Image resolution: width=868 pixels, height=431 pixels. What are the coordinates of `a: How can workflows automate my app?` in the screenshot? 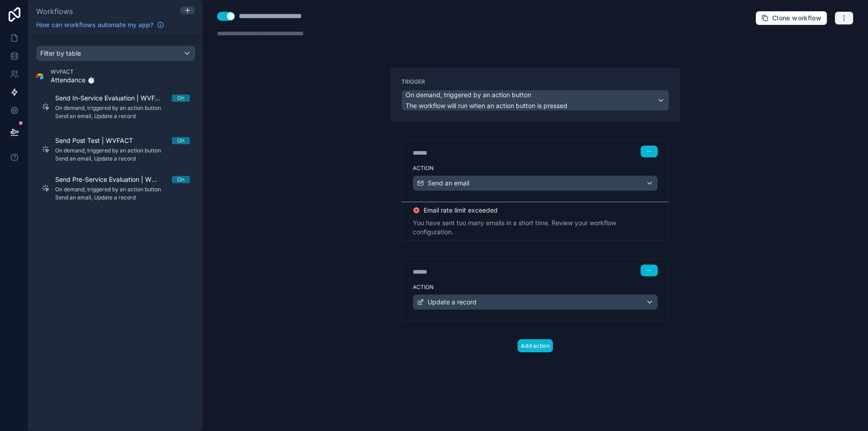 It's located at (100, 25).